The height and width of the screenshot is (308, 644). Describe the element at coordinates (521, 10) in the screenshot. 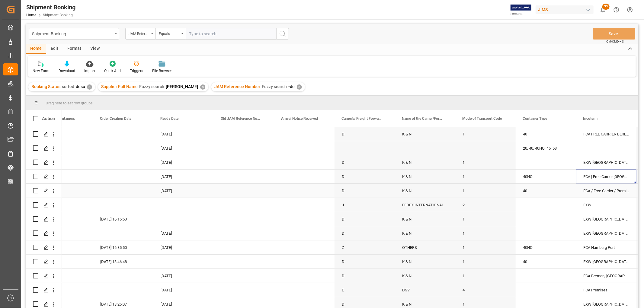

I see `img: Exertis%20JAM%20-%20Email%20Logo.jpg_1722504956.jpg` at that location.